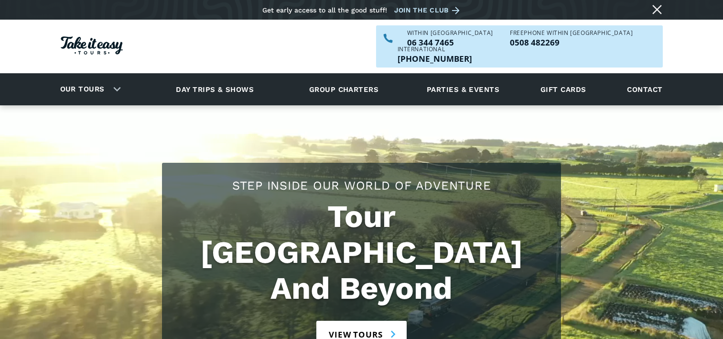 The height and width of the screenshot is (339, 723). What do you see at coordinates (463, 89) in the screenshot?
I see `a: Parties & events` at bounding box center [463, 89].